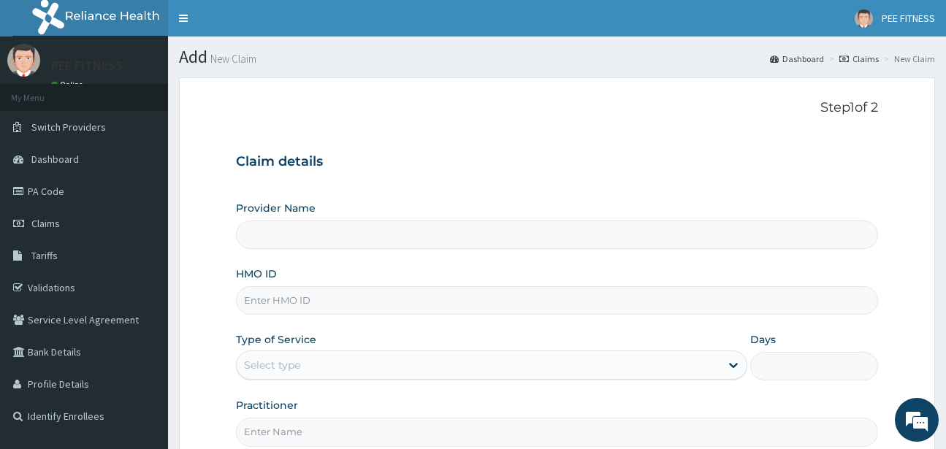 This screenshot has width=946, height=449. Describe the element at coordinates (556, 162) in the screenshot. I see `h3: Claim details` at that location.